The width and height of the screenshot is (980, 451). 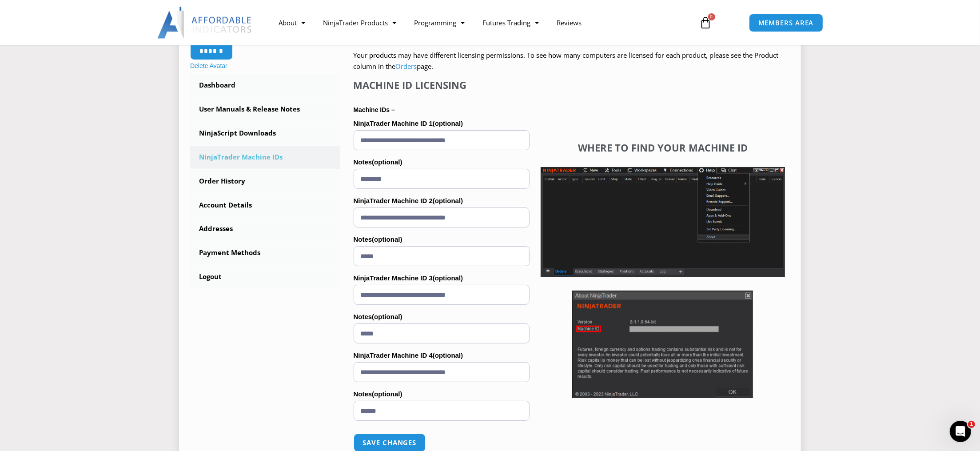 I want to click on h4: Machine ID Licensing, so click(x=442, y=85).